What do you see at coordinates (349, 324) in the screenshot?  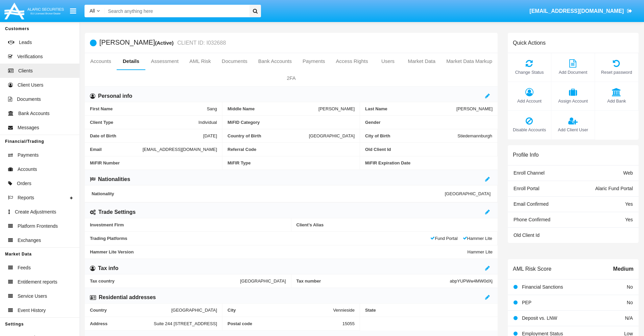 I see `span: 15055` at bounding box center [349, 324].